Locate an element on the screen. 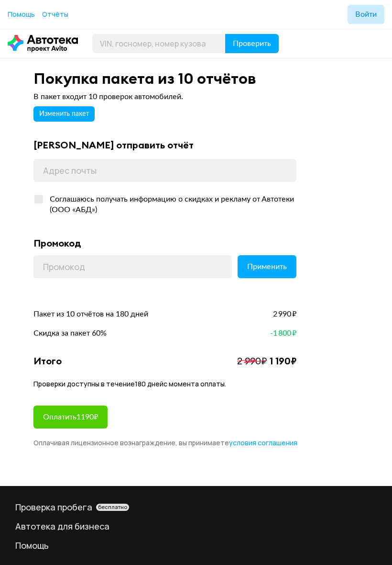 The image size is (392, 565). a: условия соглашения is located at coordinates (263, 443).